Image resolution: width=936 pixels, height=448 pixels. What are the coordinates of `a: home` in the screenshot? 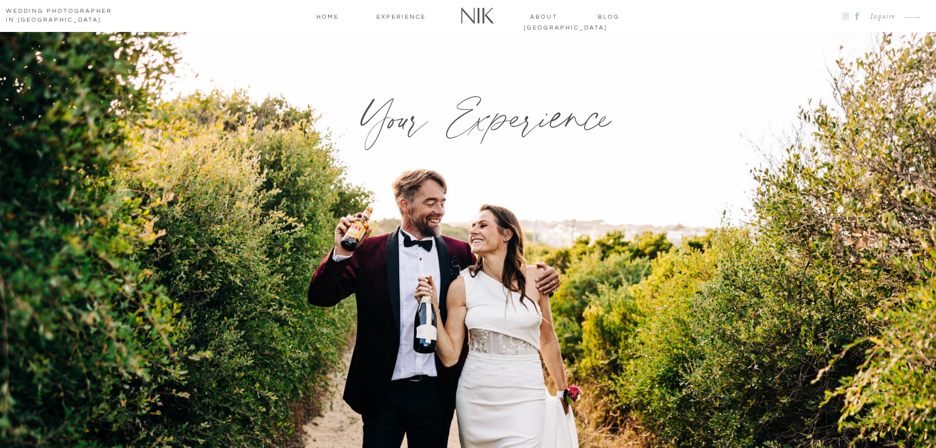 It's located at (328, 16).